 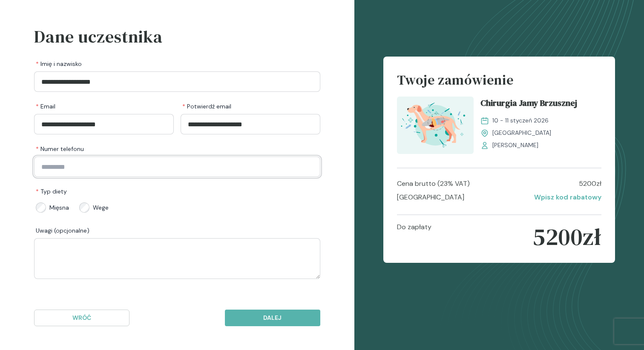 What do you see at coordinates (41, 208) in the screenshot?
I see `input: Mięsna` at bounding box center [41, 208].